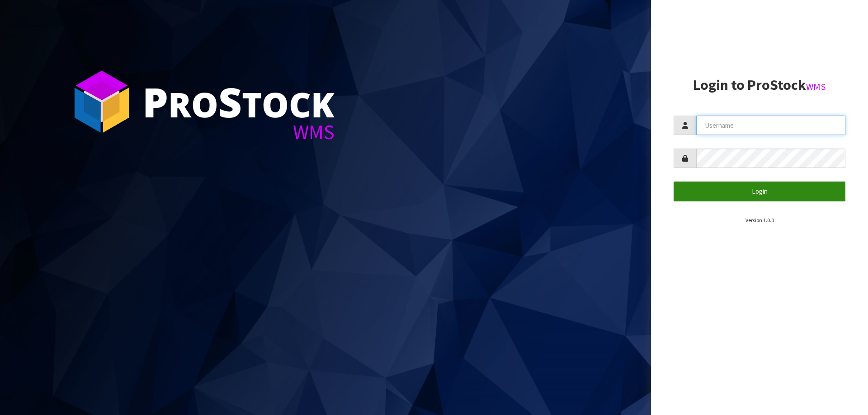  What do you see at coordinates (816, 86) in the screenshot?
I see `small: WMS` at bounding box center [816, 86].